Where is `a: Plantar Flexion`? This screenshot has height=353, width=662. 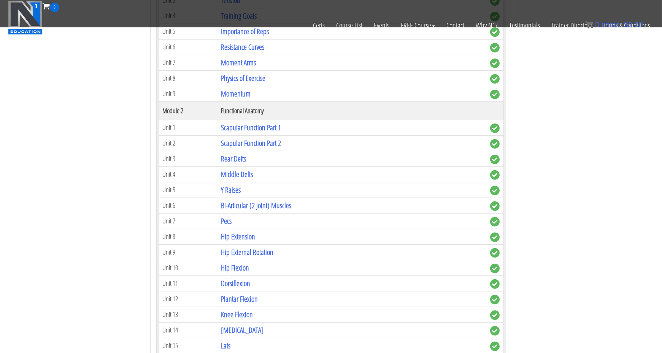 a: Plantar Flexion is located at coordinates (239, 299).